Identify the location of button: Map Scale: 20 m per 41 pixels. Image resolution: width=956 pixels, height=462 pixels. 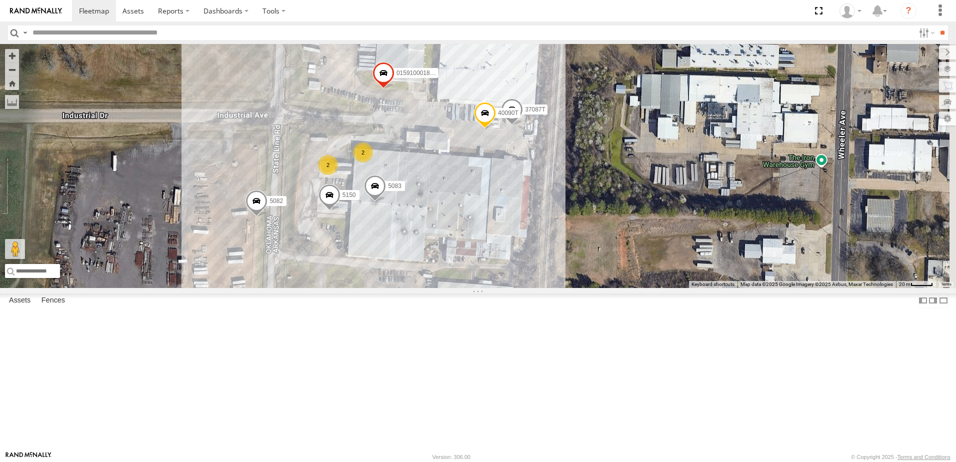
(916, 284).